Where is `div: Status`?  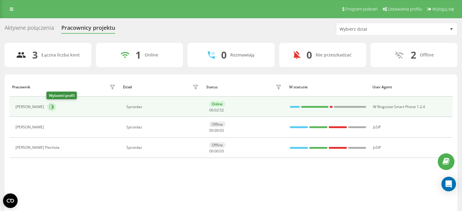
div: Status is located at coordinates (212, 87).